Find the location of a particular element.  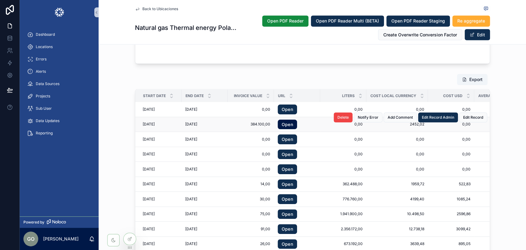

span: Url is located at coordinates (282, 96).